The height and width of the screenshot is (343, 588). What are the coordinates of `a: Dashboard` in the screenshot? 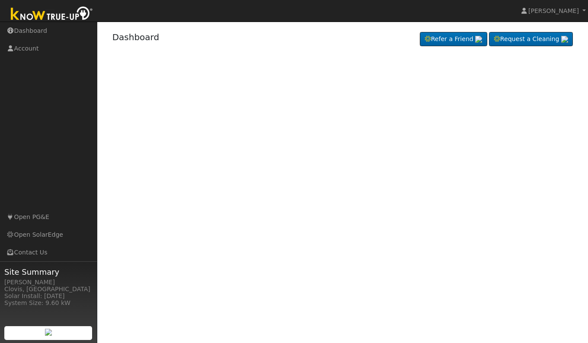 It's located at (136, 37).